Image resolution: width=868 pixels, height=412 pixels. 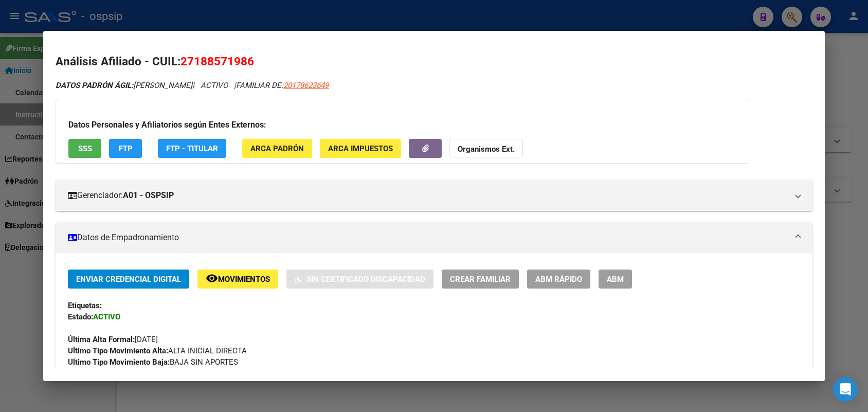 I want to click on span: Crear Familiar, so click(x=481, y=280).